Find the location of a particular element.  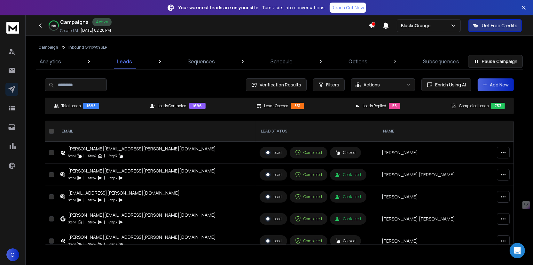

p: 53 % is located at coordinates (54, 26).